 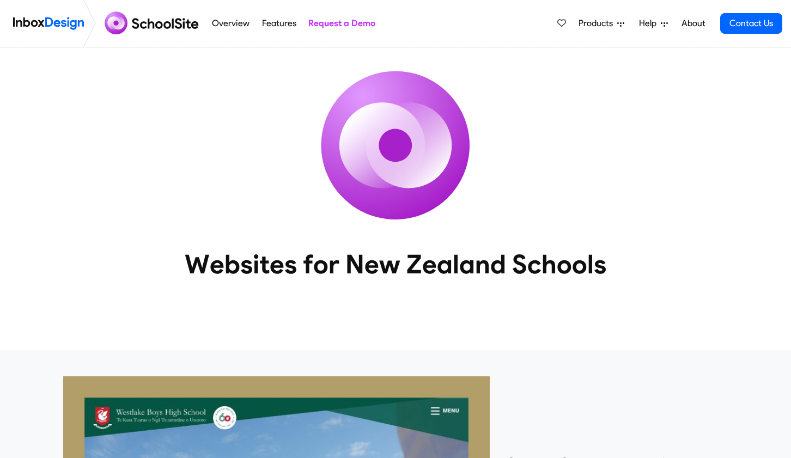 What do you see at coordinates (601, 23) in the screenshot?
I see `a: Products` at bounding box center [601, 23].